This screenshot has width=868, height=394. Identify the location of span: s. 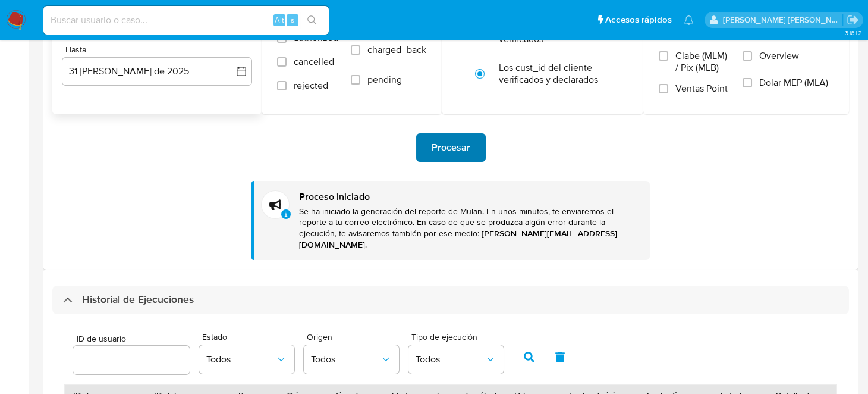
(293, 20).